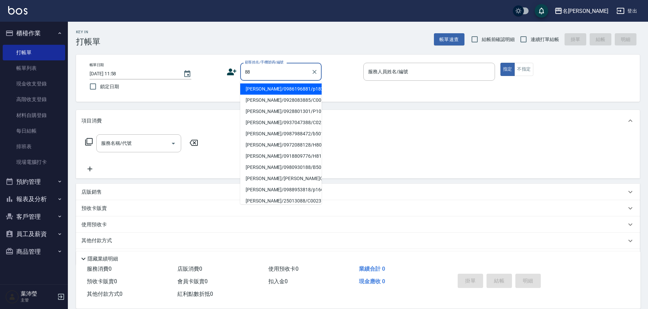 The image size is (648, 309). Describe the element at coordinates (626, 11) in the screenshot. I see `button: 登出` at that location.